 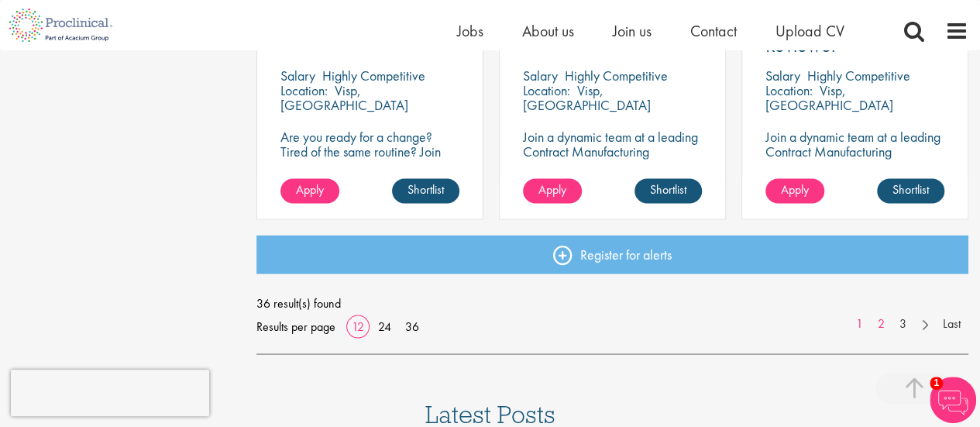 I want to click on a: Upload CV, so click(x=810, y=31).